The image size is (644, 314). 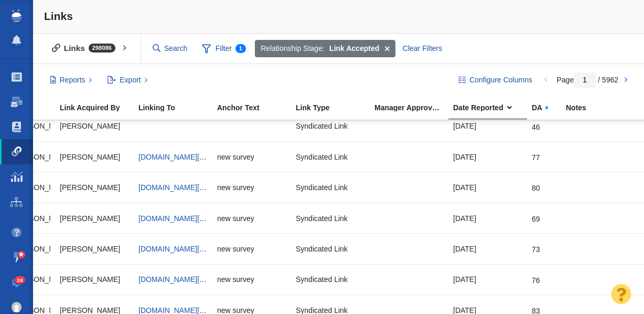 What do you see at coordinates (16, 16) in the screenshot?
I see `img: buzzstream_logo_iconsimple.png` at bounding box center [16, 16].